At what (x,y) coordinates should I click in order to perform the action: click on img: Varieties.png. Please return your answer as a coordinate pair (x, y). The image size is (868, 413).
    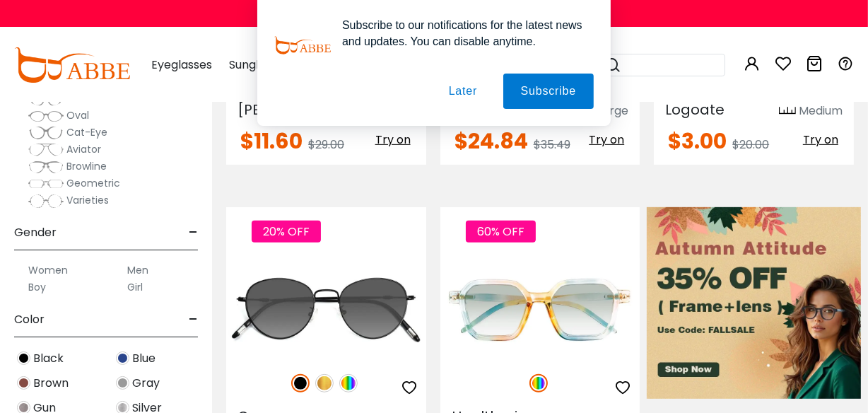
    Looking at the image, I should click on (46, 201).